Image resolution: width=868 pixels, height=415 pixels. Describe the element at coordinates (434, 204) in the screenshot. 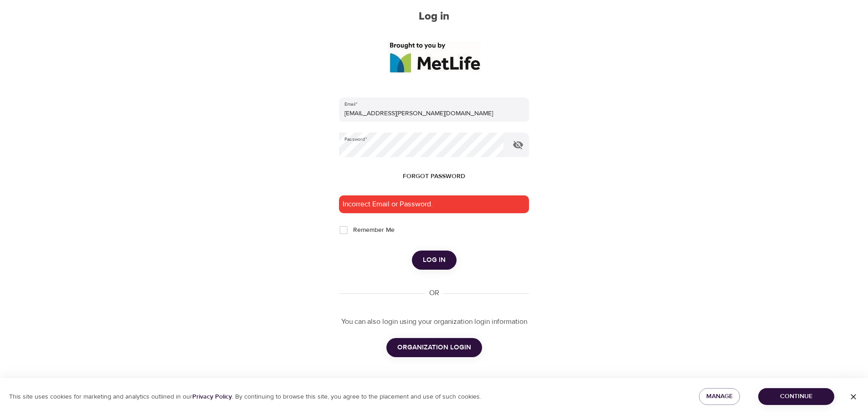

I see `div: Incorrect Email or Password.` at that location.